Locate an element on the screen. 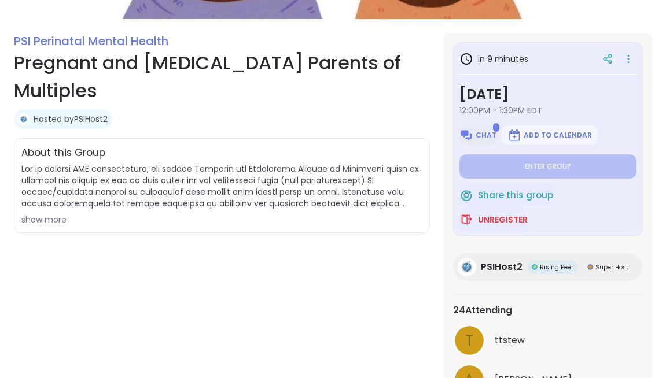 The height and width of the screenshot is (378, 666). span: Chat is located at coordinates (486, 135).